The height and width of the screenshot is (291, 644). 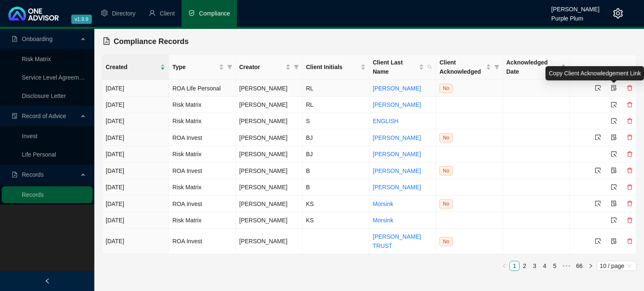 What do you see at coordinates (336, 105) in the screenshot?
I see `td: RL` at bounding box center [336, 105].